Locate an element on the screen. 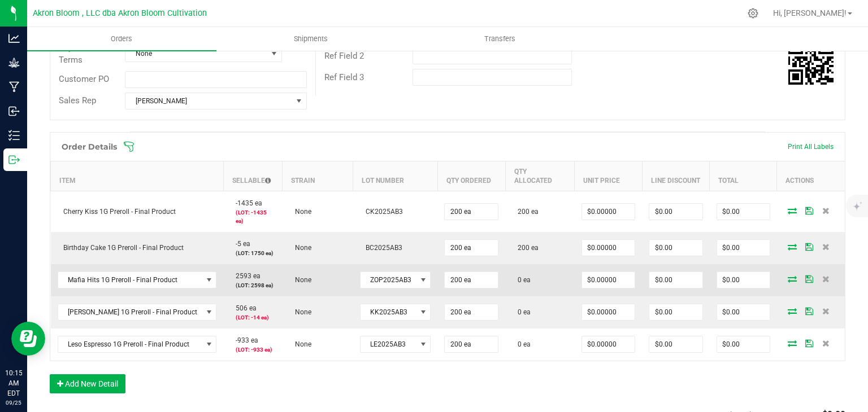 The image size is (868, 412). inline-svg: Analytics is located at coordinates (14, 39).